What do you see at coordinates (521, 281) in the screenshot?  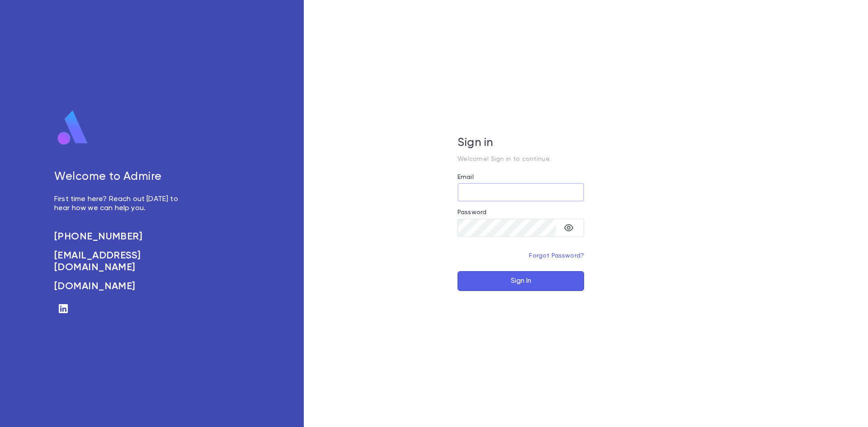 I see `button: Sign In` at bounding box center [521, 281].